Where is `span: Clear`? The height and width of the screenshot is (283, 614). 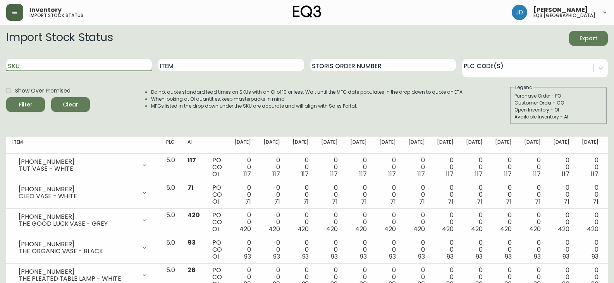 span: Clear is located at coordinates (70, 105).